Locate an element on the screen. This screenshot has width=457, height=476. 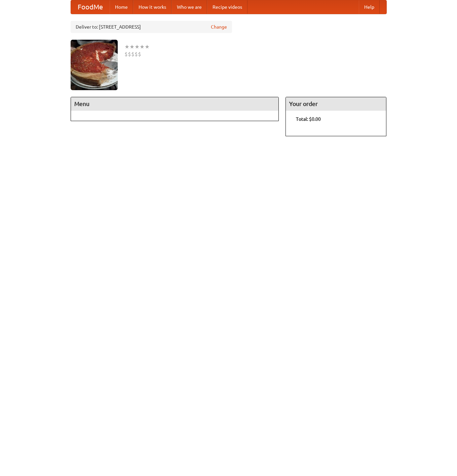
a: Change is located at coordinates (219, 27).